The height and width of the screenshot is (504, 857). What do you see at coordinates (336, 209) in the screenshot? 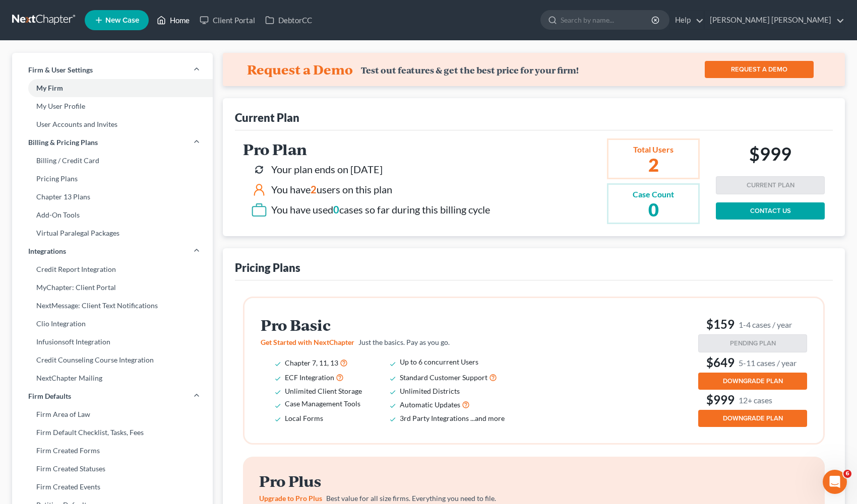
I see `span: 0` at bounding box center [336, 209].